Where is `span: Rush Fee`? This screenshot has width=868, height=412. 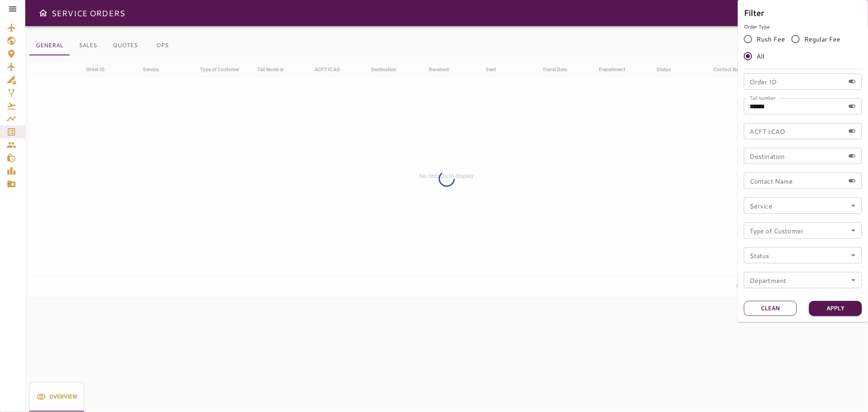
span: Rush Fee is located at coordinates (771, 39).